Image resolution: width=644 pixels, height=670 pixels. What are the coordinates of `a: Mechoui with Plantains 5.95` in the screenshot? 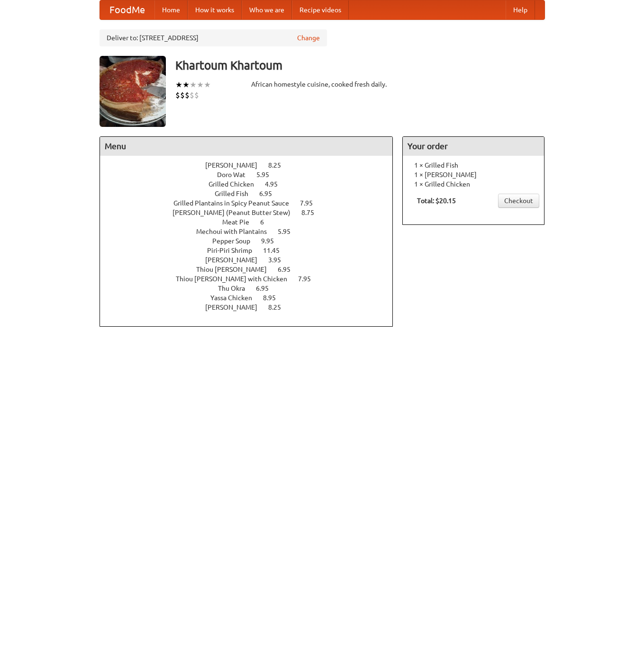 It's located at (252, 232).